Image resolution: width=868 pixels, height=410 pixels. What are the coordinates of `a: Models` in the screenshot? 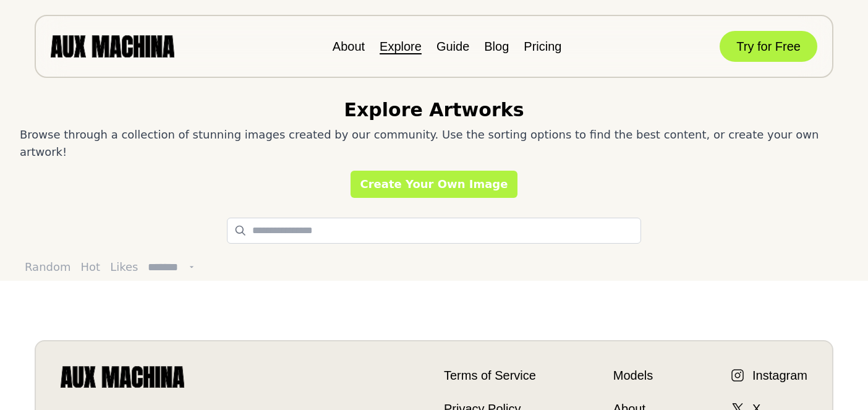 It's located at (633, 375).